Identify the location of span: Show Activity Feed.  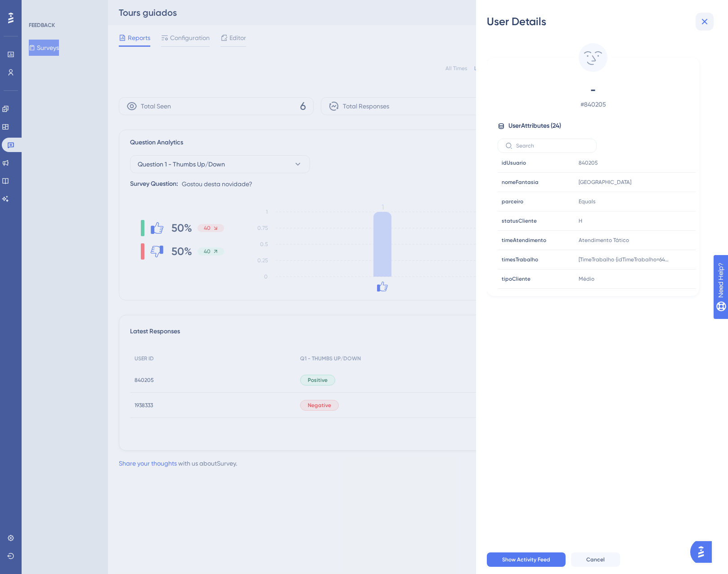
(526, 560).